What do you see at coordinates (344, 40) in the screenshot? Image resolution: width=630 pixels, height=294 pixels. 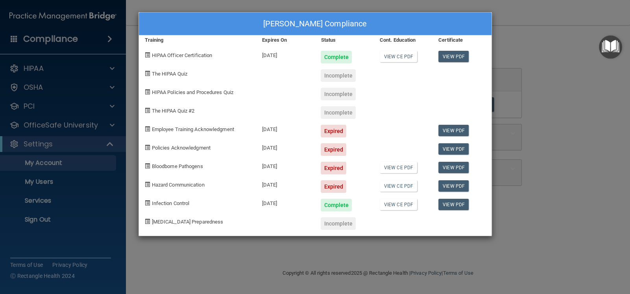 I see `div: Status` at bounding box center [344, 40].